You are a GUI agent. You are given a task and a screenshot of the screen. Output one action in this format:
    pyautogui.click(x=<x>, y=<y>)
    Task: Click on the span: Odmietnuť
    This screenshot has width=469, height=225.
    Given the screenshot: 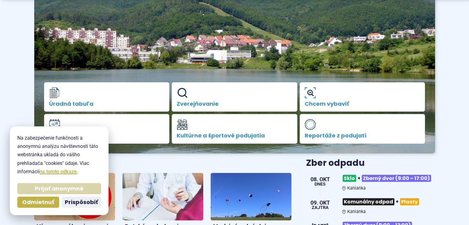 What is the action you would take?
    pyautogui.click(x=38, y=202)
    